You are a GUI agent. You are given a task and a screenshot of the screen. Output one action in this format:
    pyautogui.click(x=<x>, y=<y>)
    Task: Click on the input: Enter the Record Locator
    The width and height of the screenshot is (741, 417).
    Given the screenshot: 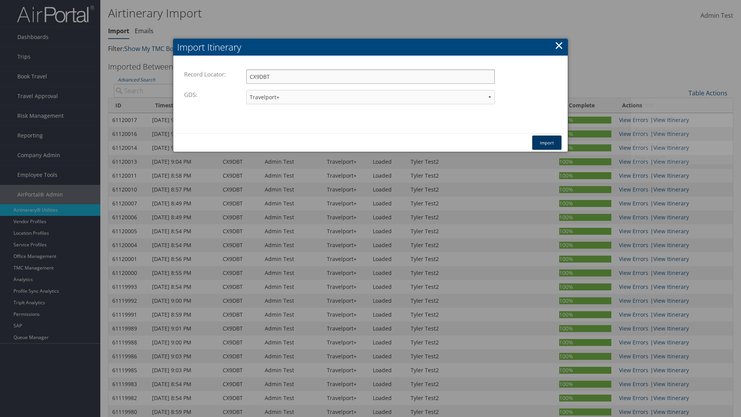 What is the action you would take?
    pyautogui.click(x=370, y=76)
    